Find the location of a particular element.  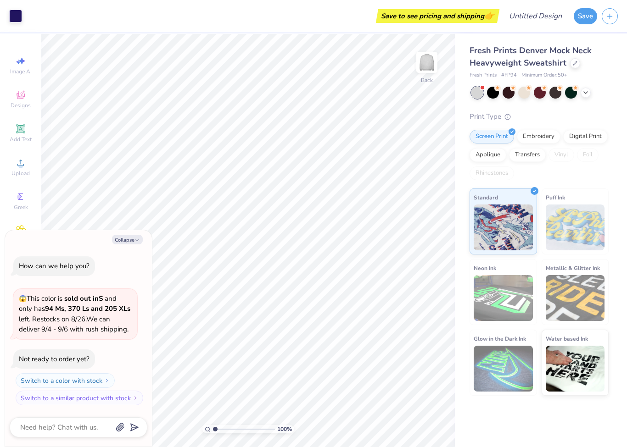

span: Metallic & Glitter Ink is located at coordinates (572, 268).